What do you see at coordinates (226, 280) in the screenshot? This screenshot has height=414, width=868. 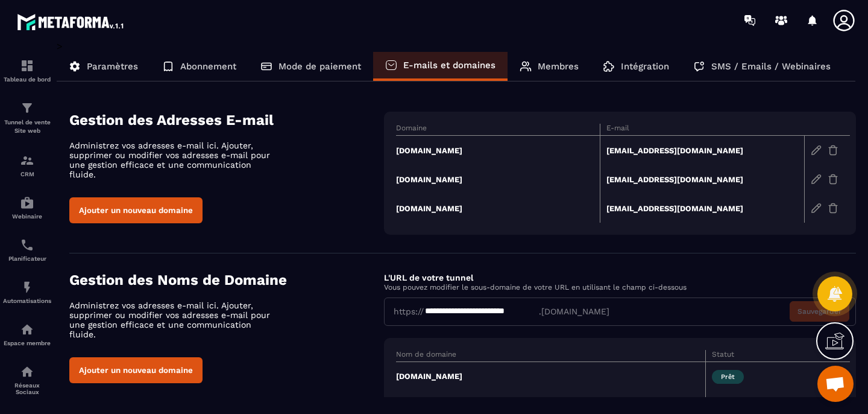 I see `h4: Gestion des Noms de Domaine` at bounding box center [226, 280].